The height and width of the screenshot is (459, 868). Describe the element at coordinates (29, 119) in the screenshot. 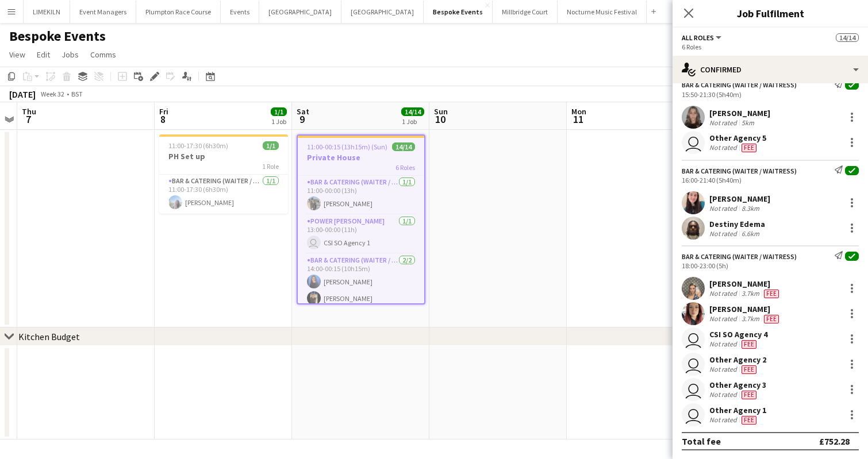

I see `span: 7` at that location.